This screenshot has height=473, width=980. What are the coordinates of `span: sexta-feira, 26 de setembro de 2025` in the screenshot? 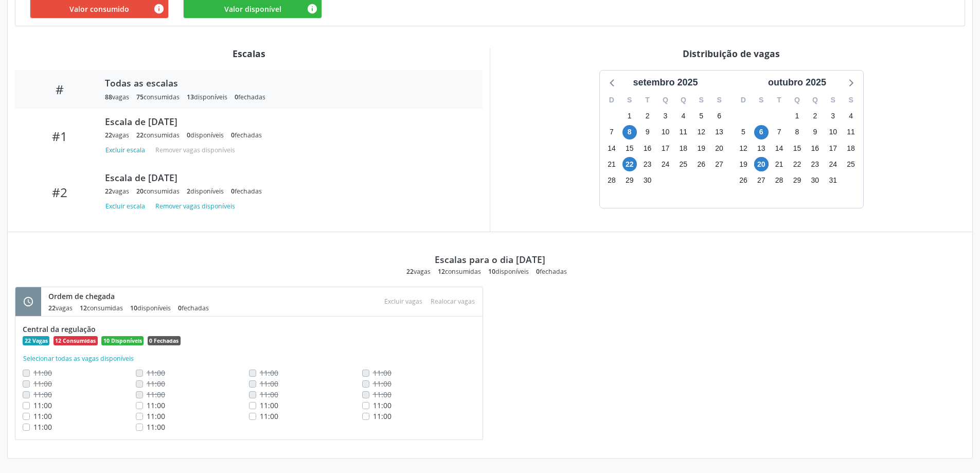 It's located at (701, 164).